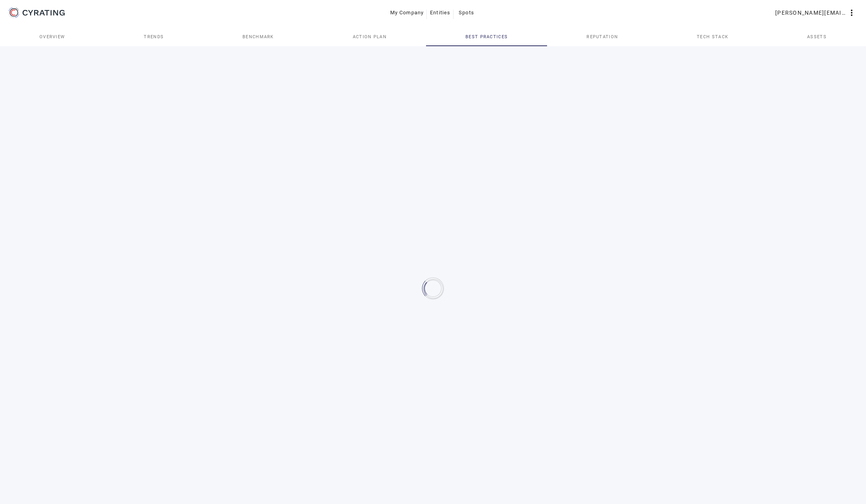 The height and width of the screenshot is (504, 866). Describe the element at coordinates (466, 13) in the screenshot. I see `span: Spots` at that location.